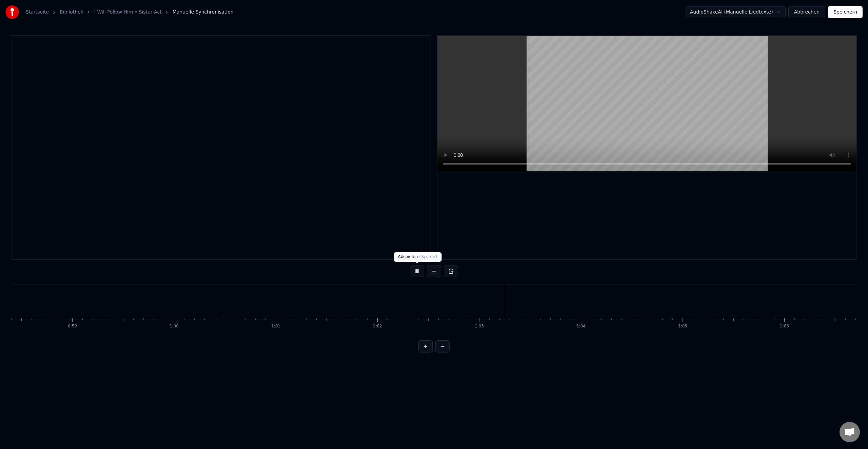 The width and height of the screenshot is (868, 449). What do you see at coordinates (37, 12) in the screenshot?
I see `a: Startseite` at bounding box center [37, 12].